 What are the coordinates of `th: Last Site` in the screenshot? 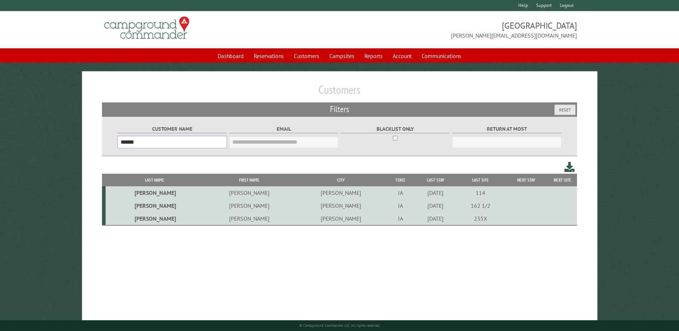 It's located at (480, 180).